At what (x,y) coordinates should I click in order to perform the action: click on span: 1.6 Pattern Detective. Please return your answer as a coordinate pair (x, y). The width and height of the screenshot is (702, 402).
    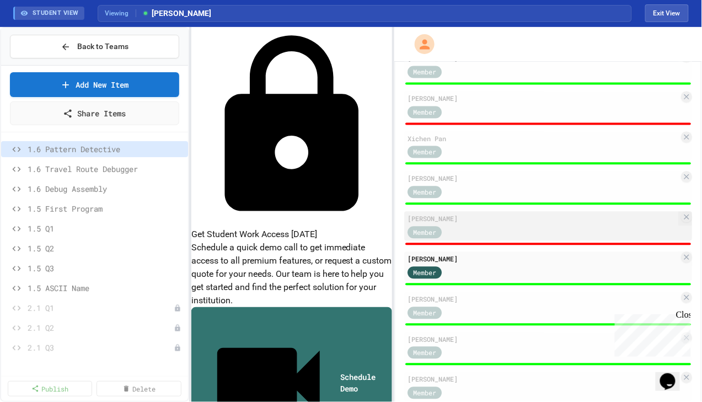
    Looking at the image, I should click on (105, 149).